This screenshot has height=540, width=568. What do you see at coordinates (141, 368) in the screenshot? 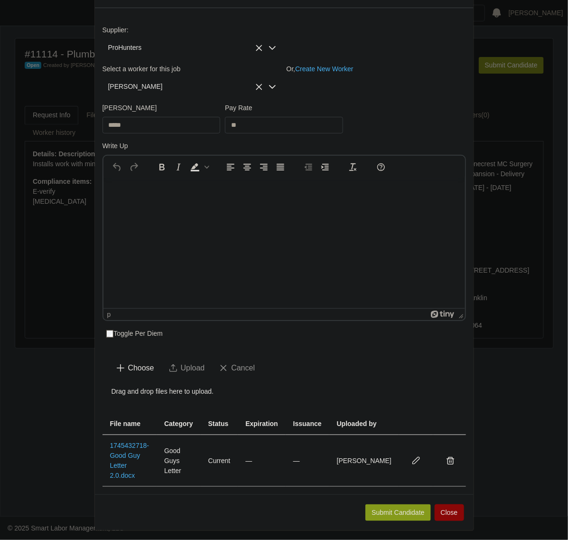
I see `span: Choose` at bounding box center [141, 368].